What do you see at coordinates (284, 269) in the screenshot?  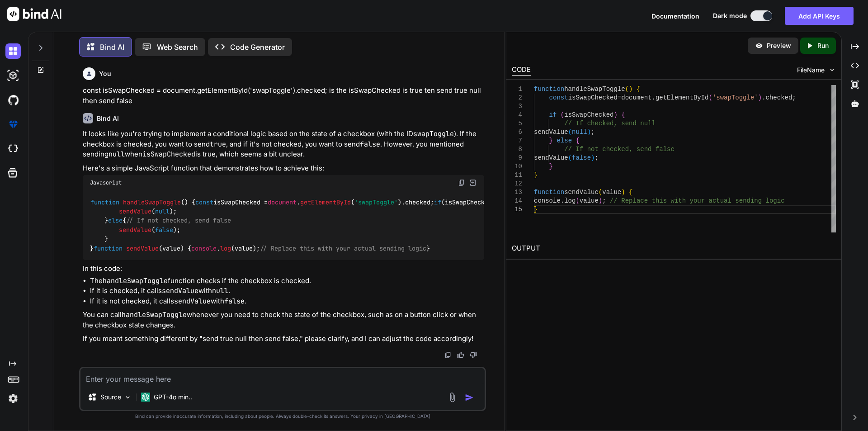 I see `p: In this code:` at bounding box center [284, 269].